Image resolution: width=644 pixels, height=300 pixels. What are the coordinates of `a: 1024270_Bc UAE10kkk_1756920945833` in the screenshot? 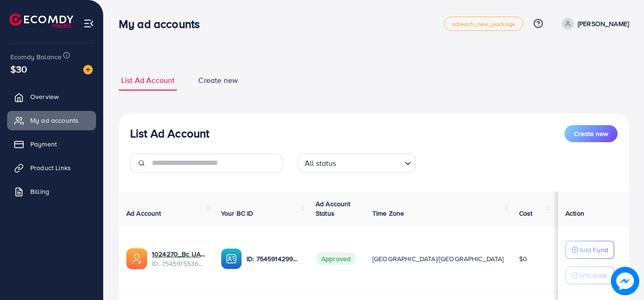 It's located at (179, 254).